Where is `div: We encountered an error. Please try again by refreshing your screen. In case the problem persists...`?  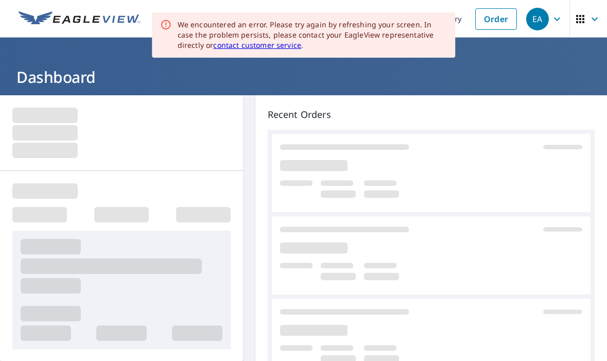 div: We encountered an error. Please try again by refreshing your screen. In case the problem persists... is located at coordinates (312, 35).